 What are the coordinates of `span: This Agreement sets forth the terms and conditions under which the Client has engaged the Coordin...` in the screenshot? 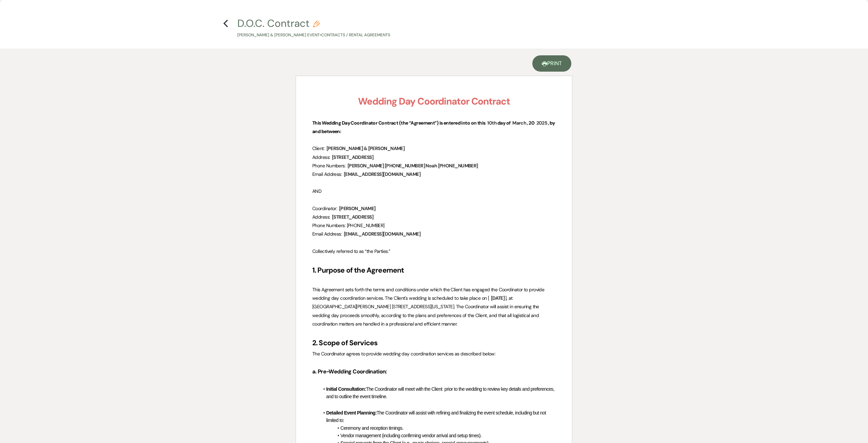 It's located at (429, 294).